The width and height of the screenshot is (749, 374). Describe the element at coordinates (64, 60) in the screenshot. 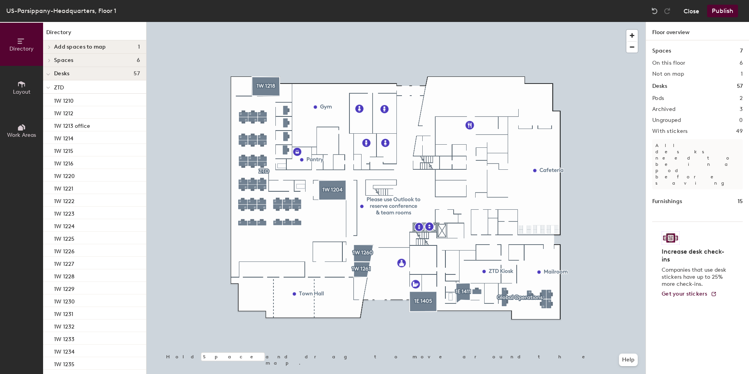

I see `span: Spaces` at that location.